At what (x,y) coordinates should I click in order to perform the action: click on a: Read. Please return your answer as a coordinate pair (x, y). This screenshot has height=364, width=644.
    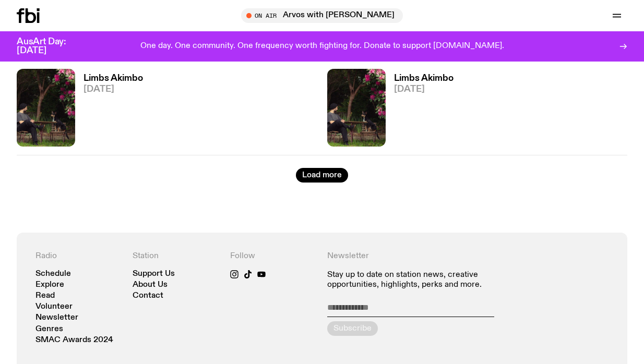
    Looking at the image, I should click on (45, 296).